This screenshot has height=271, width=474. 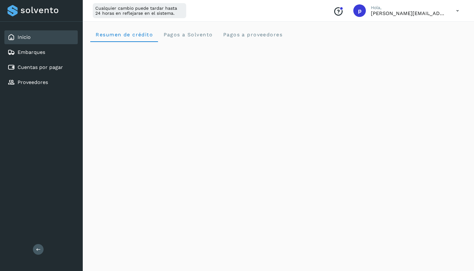 What do you see at coordinates (41, 52) in the screenshot?
I see `div: Embarques` at bounding box center [41, 52].